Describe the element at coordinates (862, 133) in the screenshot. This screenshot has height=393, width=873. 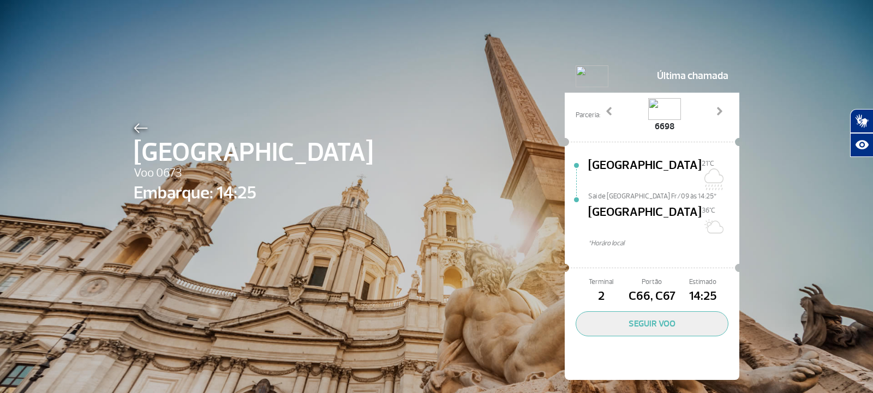
I see `div: Plugin de acessibilidade da Hand Talk.` at that location.